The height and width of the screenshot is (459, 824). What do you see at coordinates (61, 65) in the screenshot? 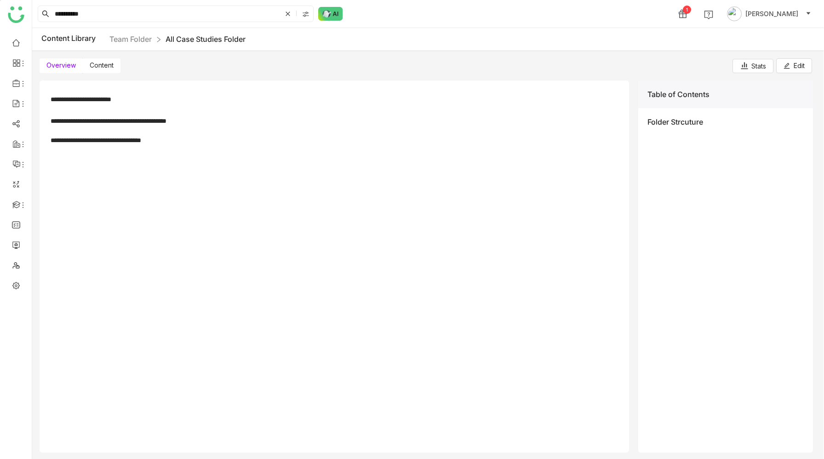
I see `span: Overview` at bounding box center [61, 65].